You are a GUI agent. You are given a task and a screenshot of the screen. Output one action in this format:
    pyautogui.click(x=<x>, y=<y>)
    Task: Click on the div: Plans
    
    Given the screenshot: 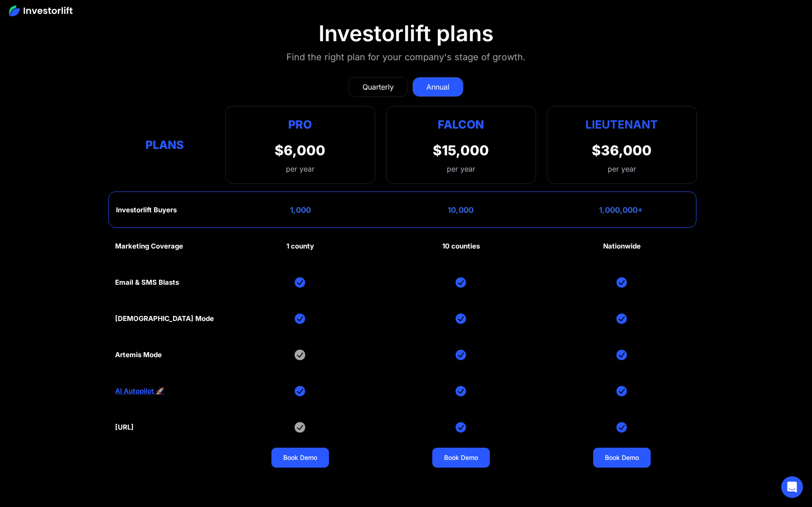 What is the action you would take?
    pyautogui.click(x=164, y=145)
    